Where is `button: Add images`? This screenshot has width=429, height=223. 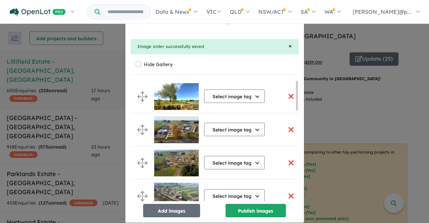
button: Add images is located at coordinates (172, 211).